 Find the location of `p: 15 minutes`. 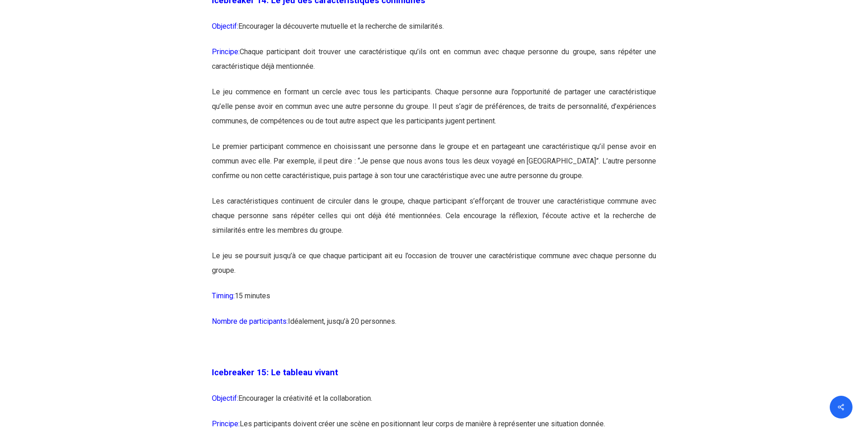

p: 15 minutes is located at coordinates (434, 301).